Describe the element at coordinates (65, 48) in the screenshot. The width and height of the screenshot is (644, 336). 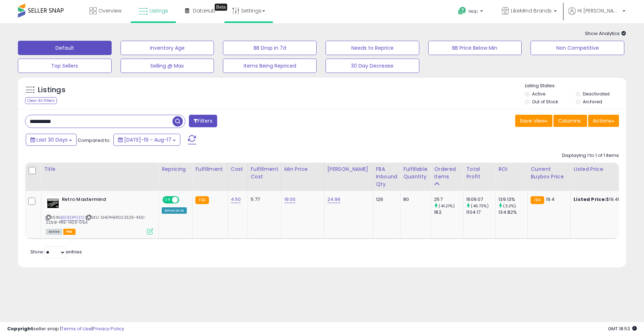
I see `button: Default` at that location.